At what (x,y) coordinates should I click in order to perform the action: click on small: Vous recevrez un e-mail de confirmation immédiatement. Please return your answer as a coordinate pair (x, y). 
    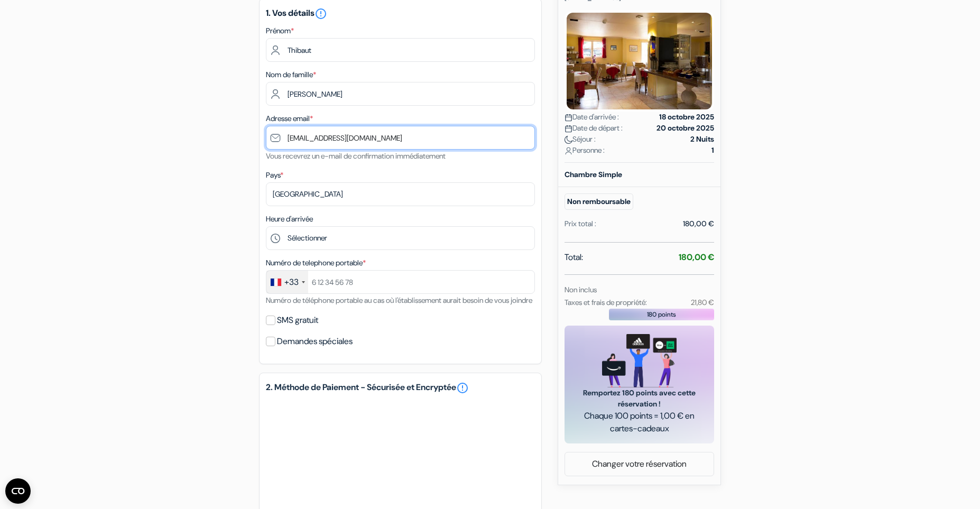
    Looking at the image, I should click on (356, 156).